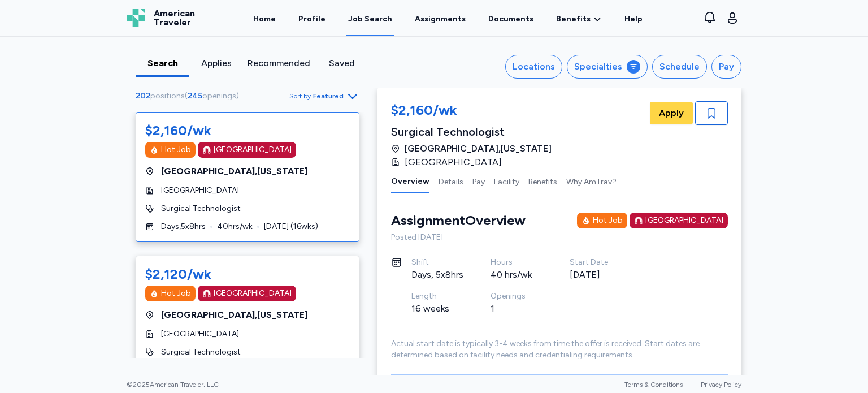 The image size is (868, 393). Describe the element at coordinates (278, 63) in the screenshot. I see `div: Recommended` at that location.